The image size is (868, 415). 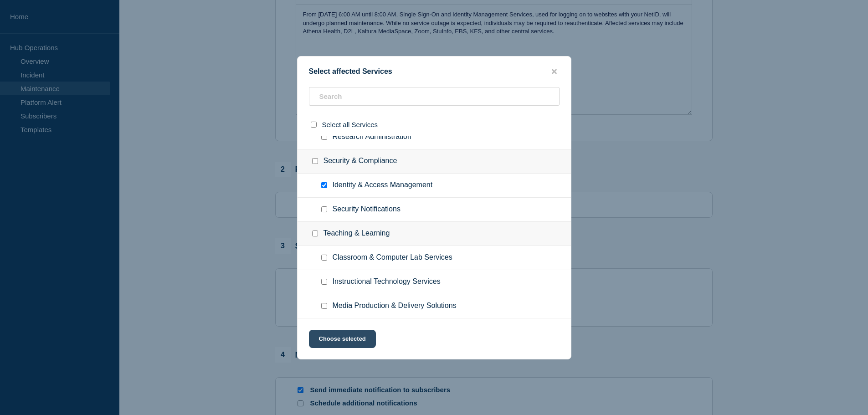 What do you see at coordinates (350, 125) in the screenshot?
I see `span: Select all Services` at bounding box center [350, 125].